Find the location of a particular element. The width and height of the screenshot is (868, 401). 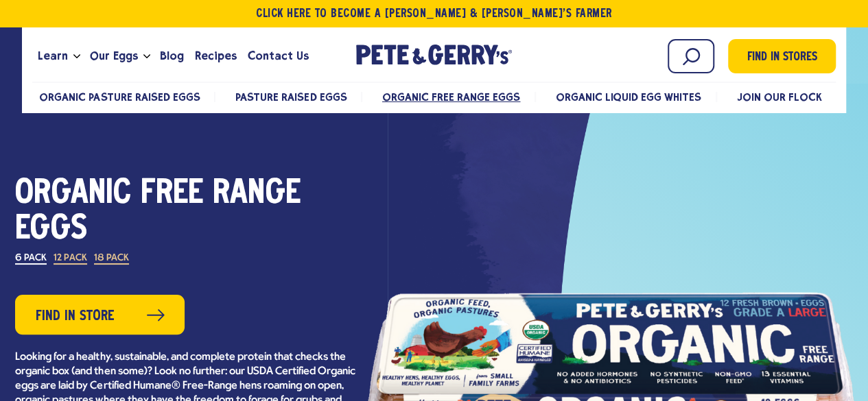

span: Organic Pasture Raised Eggs is located at coordinates (119, 97).